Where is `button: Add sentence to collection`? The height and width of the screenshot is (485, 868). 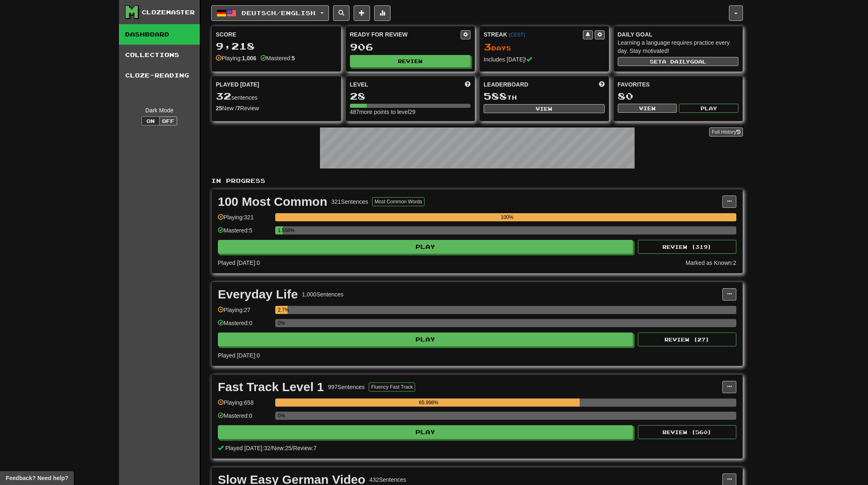 button: Add sentence to collection is located at coordinates (362, 13).